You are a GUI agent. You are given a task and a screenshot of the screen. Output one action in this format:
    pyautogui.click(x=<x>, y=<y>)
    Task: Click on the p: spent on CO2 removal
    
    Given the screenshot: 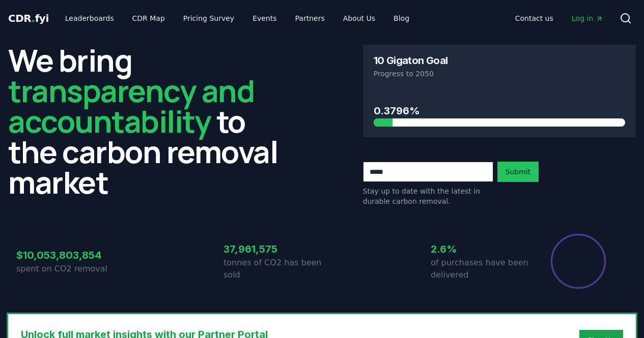 What is the action you would take?
    pyautogui.click(x=66, y=269)
    